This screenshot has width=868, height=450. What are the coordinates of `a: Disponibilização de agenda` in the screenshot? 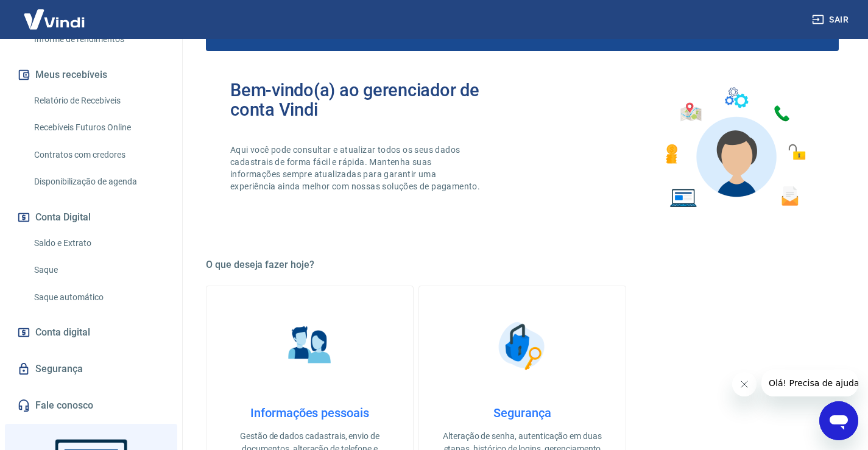 It's located at (98, 181).